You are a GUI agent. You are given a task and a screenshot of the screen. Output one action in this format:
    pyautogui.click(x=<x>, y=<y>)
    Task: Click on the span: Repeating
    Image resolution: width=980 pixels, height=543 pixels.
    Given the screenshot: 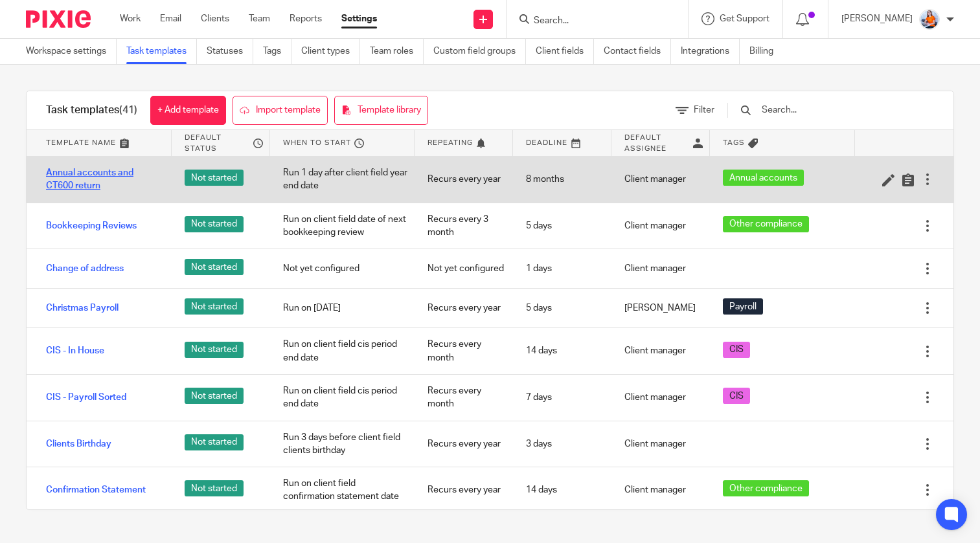 What is the action you would take?
    pyautogui.click(x=450, y=142)
    